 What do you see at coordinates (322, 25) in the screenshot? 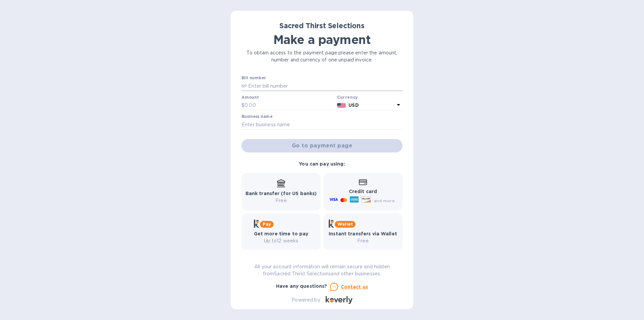
I see `b: Sacred Thirst Selections` at bounding box center [322, 25].